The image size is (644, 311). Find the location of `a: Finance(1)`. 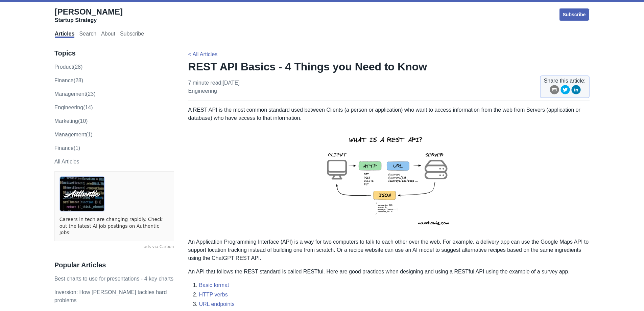

a: Finance(1) is located at coordinates (67, 147).